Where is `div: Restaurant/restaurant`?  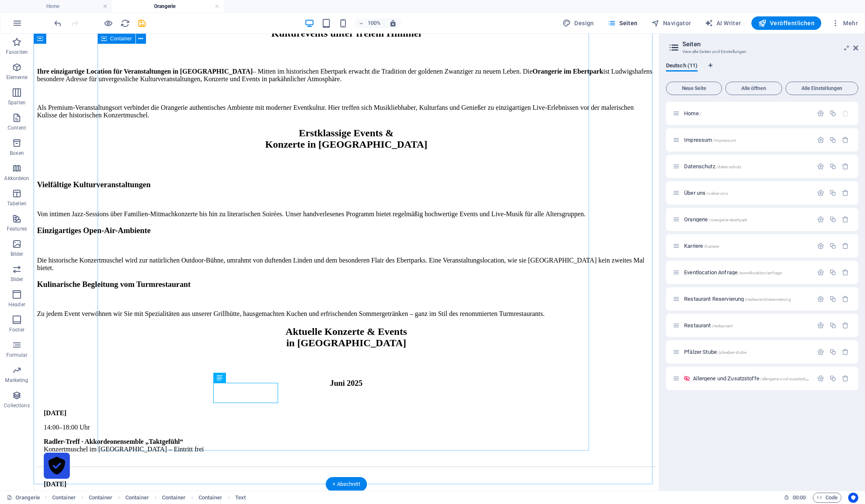 div: Restaurant/restaurant is located at coordinates (748, 325).